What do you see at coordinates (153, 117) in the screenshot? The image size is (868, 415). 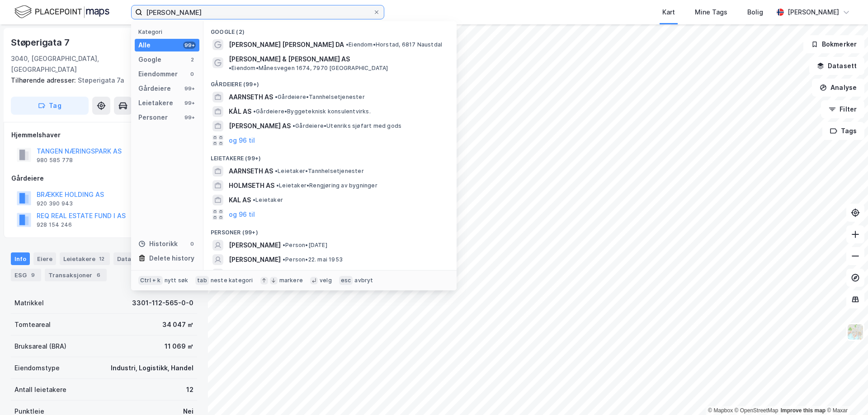 I see `div: Personer` at bounding box center [153, 117].